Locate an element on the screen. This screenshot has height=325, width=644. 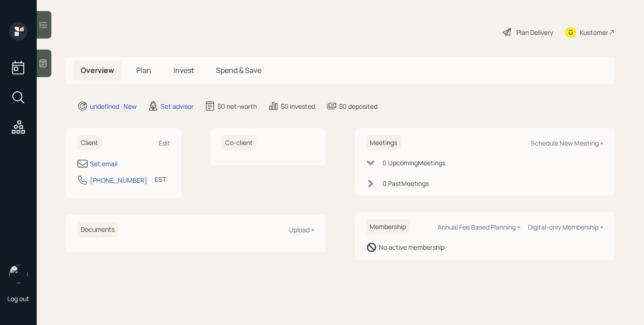
div: EST is located at coordinates (160, 179).